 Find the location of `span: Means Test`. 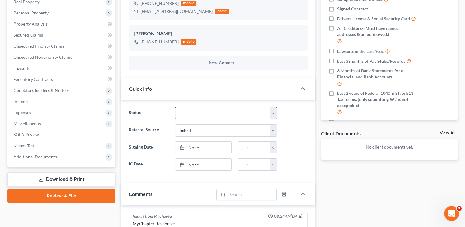

span: Means Test is located at coordinates (24, 145).